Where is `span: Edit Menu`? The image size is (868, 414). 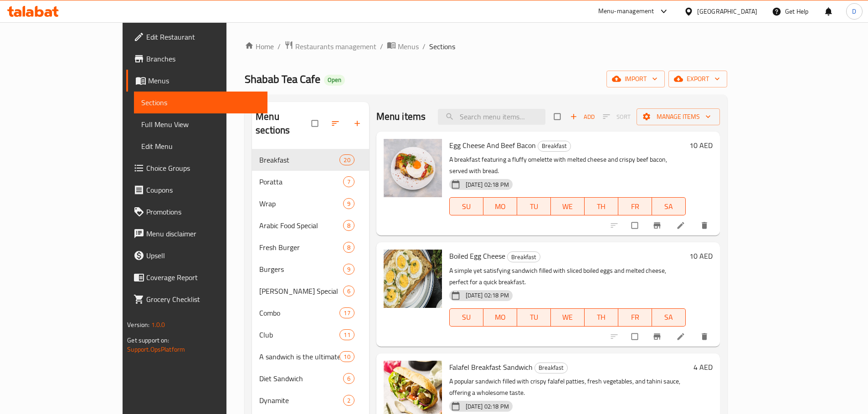
span: Edit Menu is located at coordinates (201, 146).